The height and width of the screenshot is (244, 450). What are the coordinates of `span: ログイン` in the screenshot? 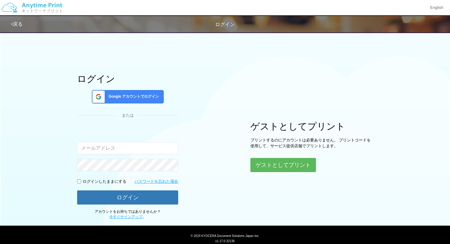 It's located at (225, 24).